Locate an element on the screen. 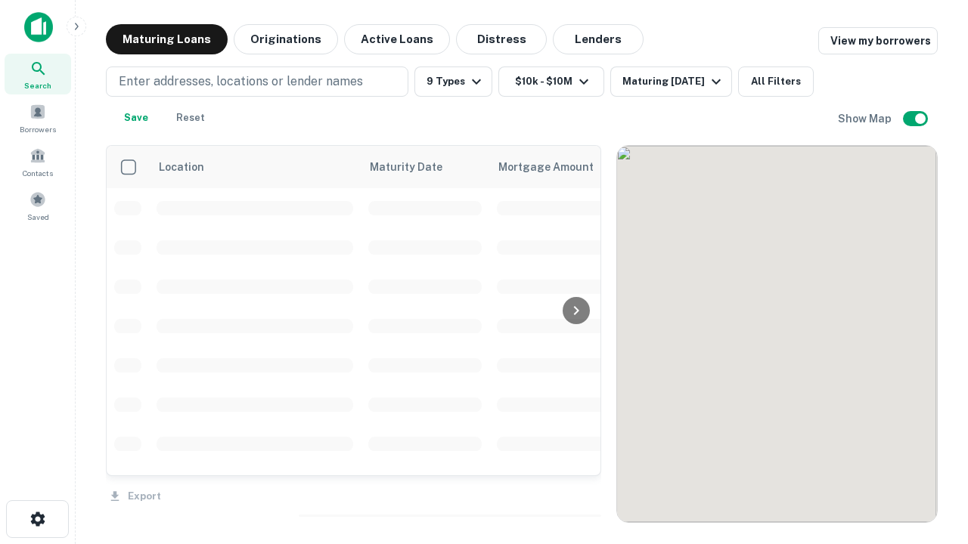 This screenshot has width=968, height=544. span: Saved is located at coordinates (38, 217).